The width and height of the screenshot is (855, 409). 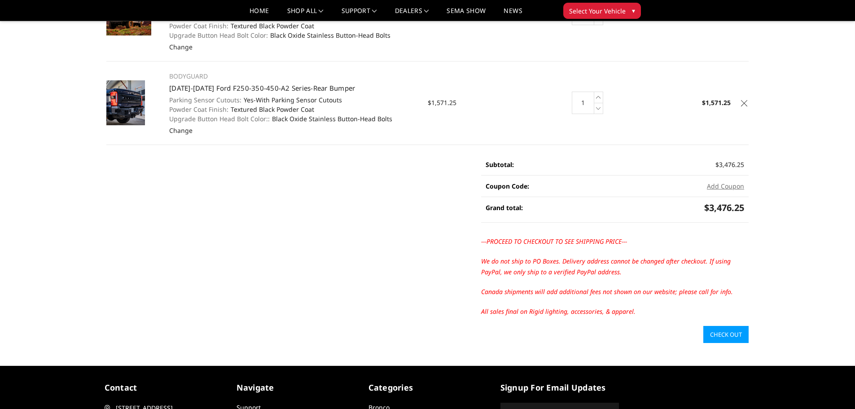 What do you see at coordinates (296, 387) in the screenshot?
I see `h5: Navigate` at bounding box center [296, 387].